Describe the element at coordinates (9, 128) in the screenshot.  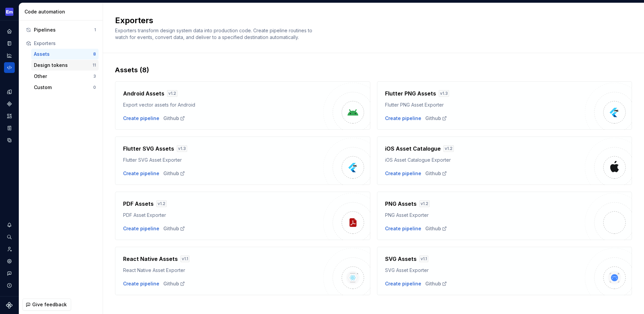
I see `a: Storybook stories` at that location.